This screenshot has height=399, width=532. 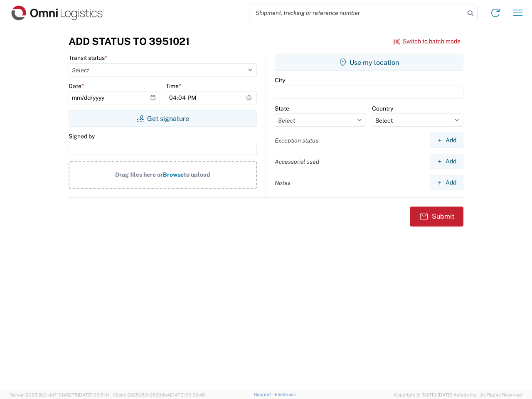 What do you see at coordinates (81, 136) in the screenshot?
I see `label: Signed by` at bounding box center [81, 136].